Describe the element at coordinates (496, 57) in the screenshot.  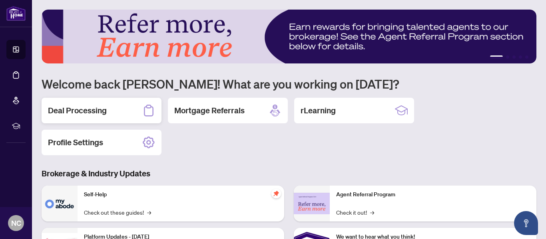
I see `button: 1` at that location.